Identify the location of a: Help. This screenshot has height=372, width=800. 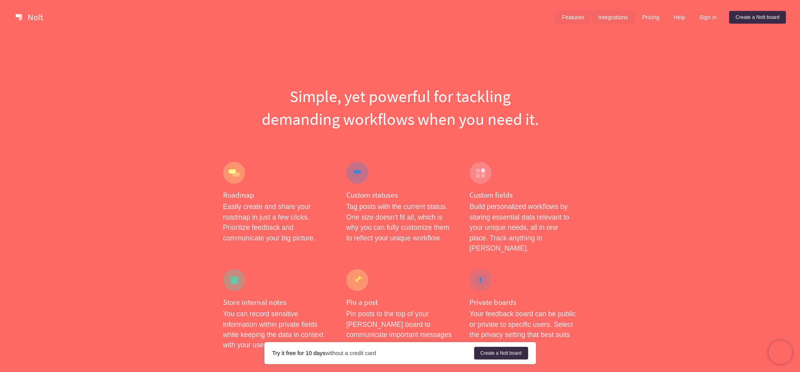
(679, 17).